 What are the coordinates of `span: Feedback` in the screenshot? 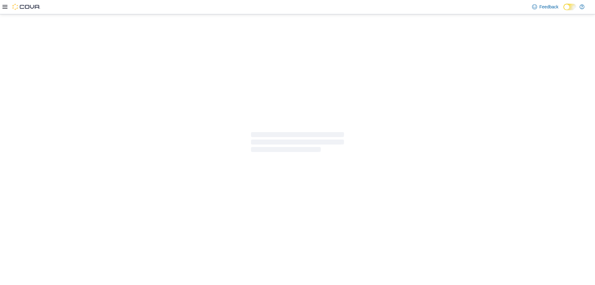 It's located at (549, 7).